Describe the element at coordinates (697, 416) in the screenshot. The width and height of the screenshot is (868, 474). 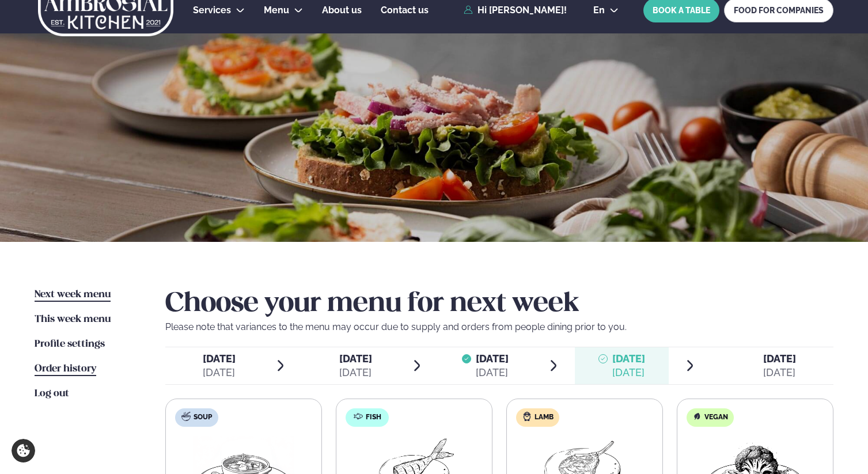
I see `img: Vegan.svg` at that location.